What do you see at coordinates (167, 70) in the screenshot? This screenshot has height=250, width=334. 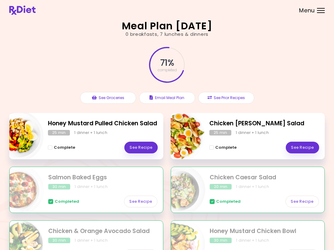 I see `span: completed` at bounding box center [167, 70].